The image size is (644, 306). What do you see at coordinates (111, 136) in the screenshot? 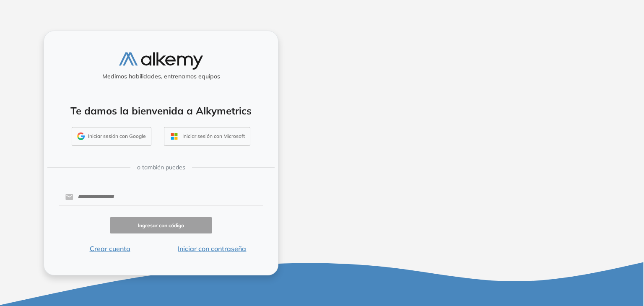
I see `button: Iniciar sesión con Google` at bounding box center [111, 136].